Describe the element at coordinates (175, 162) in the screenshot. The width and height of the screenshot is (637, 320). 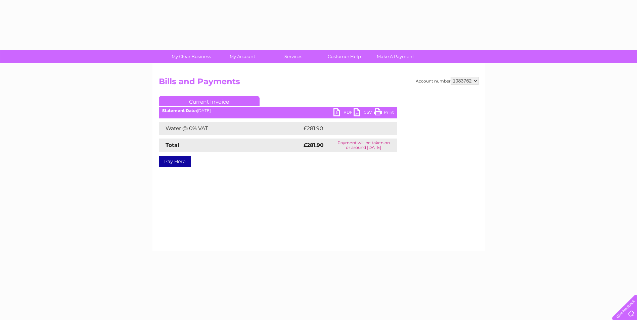
I see `a: Pay Here` at that location.